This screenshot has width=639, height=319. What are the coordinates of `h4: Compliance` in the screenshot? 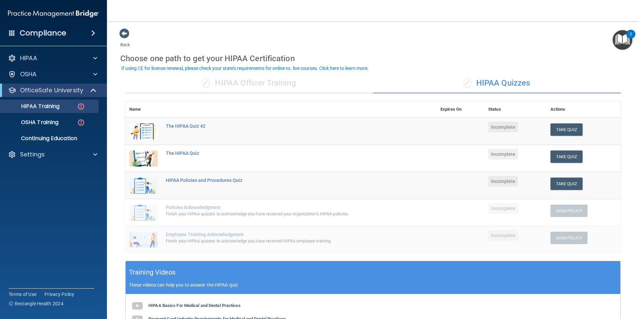 It's located at (43, 33).